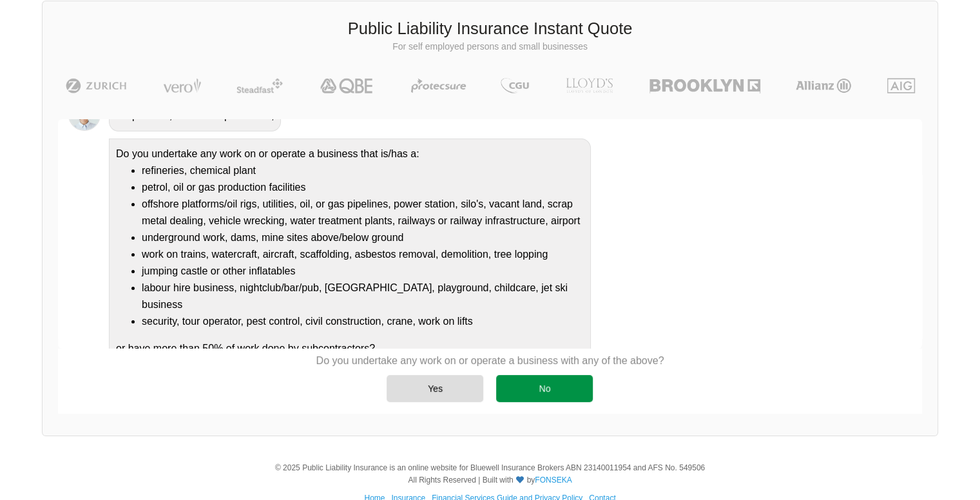  I want to click on img: AIG | Public Liability Insurance, so click(901, 86).